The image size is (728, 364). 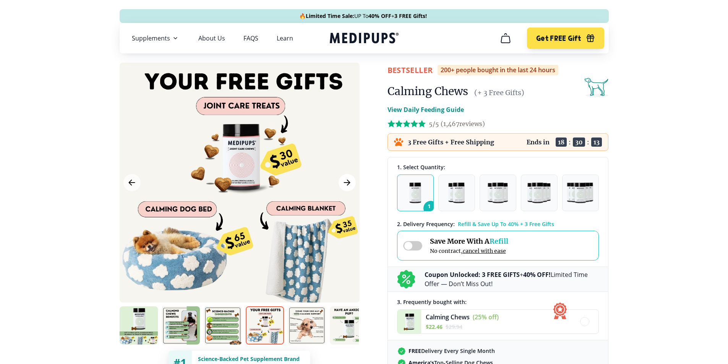 What do you see at coordinates (431, 208) in the screenshot?
I see `span: 1` at bounding box center [431, 208].